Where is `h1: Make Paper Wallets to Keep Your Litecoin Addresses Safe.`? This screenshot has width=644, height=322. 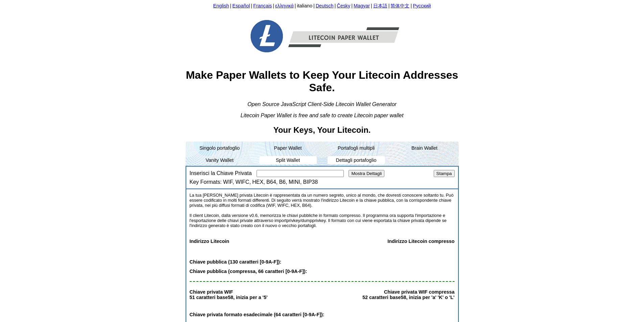 h1: Make Paper Wallets to Keep Your Litecoin Addresses Safe. is located at coordinates (322, 81).